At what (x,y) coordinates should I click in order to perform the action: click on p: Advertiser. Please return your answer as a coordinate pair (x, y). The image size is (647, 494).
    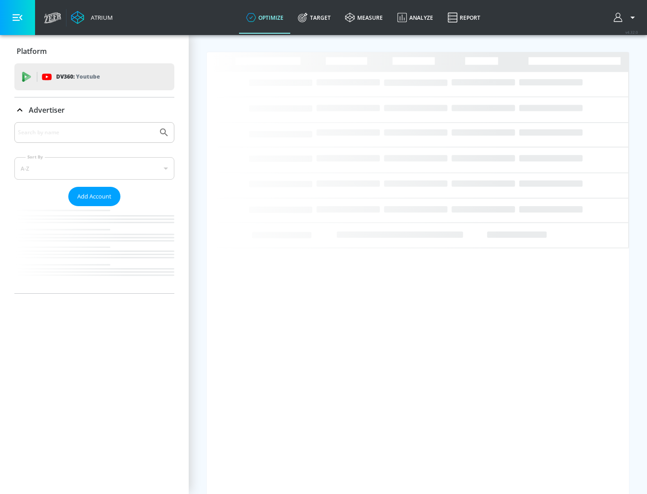
    Looking at the image, I should click on (47, 110).